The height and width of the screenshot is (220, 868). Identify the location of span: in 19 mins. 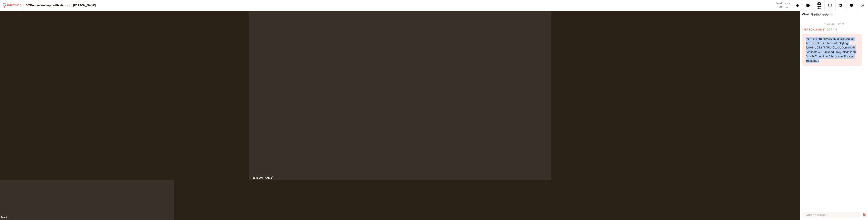
(783, 7).